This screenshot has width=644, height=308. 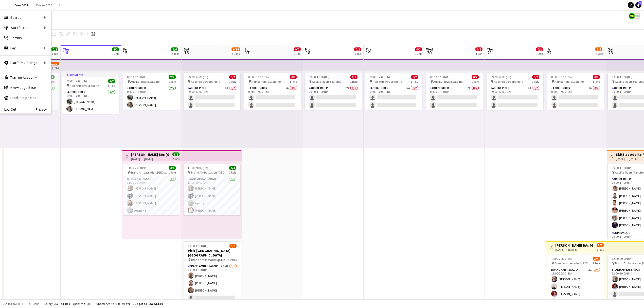 I want to click on span: 20, so click(x=429, y=53).